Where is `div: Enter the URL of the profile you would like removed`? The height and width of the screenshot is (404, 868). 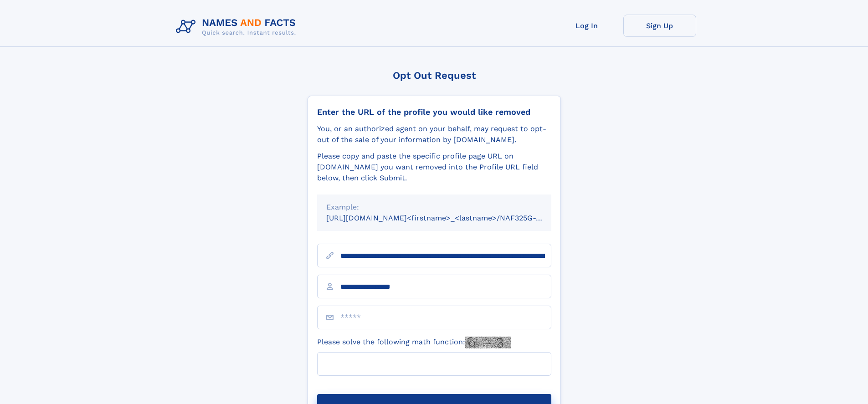 div: Enter the URL of the profile you would like removed is located at coordinates (434, 112).